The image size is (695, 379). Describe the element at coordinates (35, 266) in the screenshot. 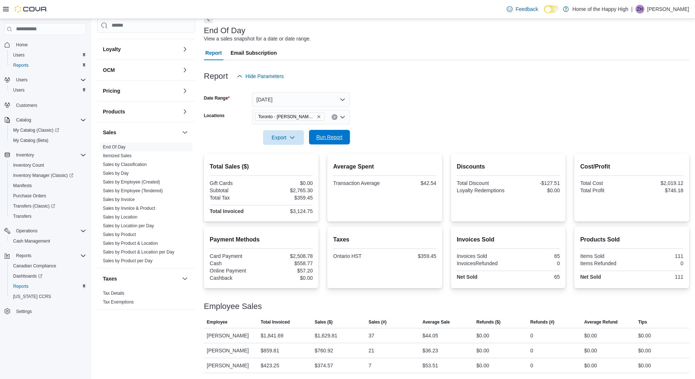

I see `a: Canadian Compliance` at that location.